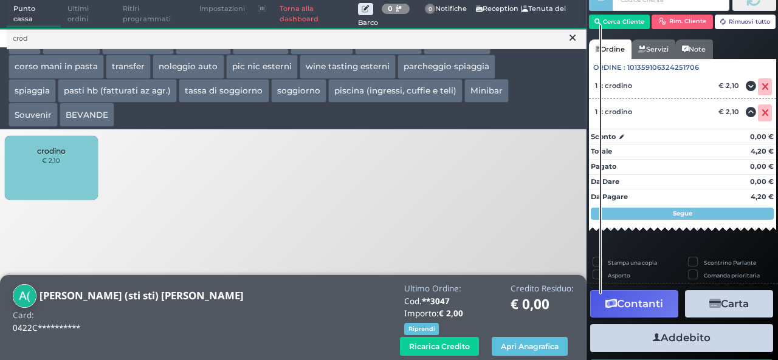 This screenshot has height=360, width=778. I want to click on button: tassa di soggiorno, so click(224, 91).